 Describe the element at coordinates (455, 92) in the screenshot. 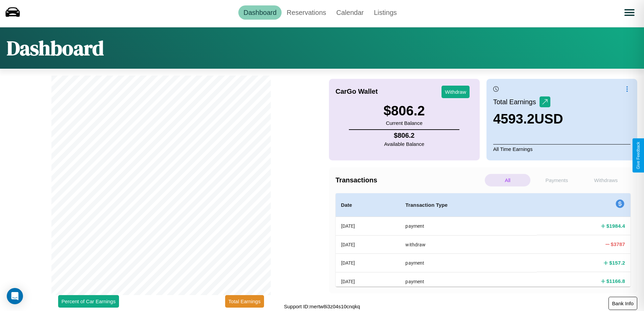

I see `button: Withdraw` at that location.